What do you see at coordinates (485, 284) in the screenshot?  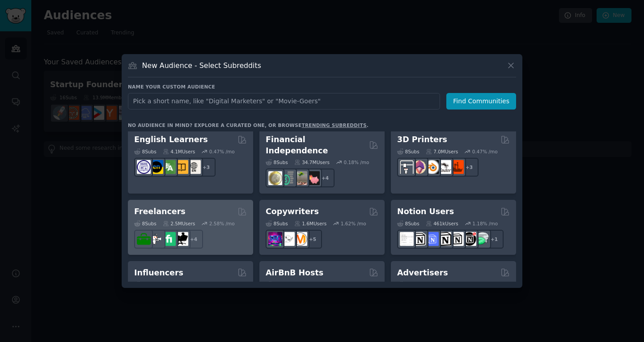 I see `div: 1.01 % /mo` at bounding box center [485, 284].